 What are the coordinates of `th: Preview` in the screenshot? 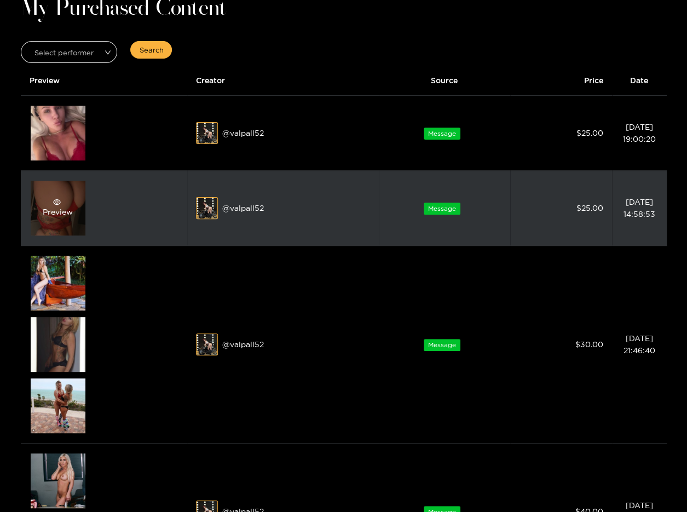 It's located at (104, 80).